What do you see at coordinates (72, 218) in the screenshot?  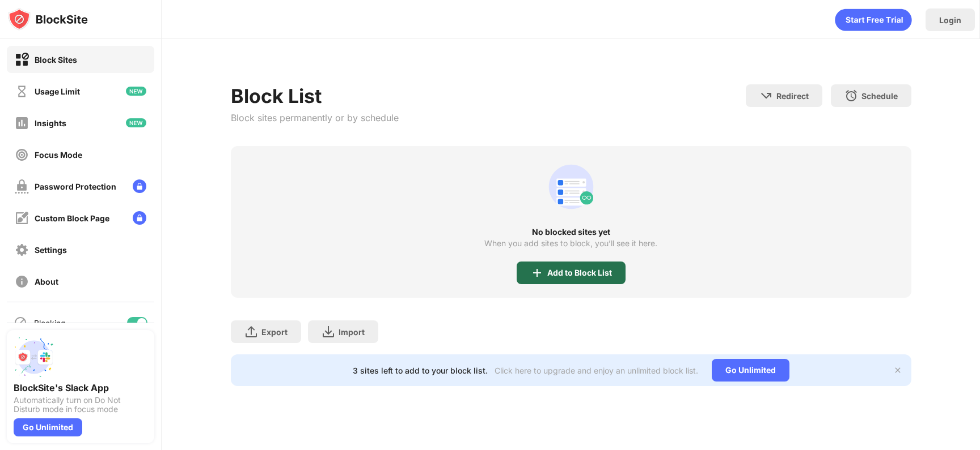 I see `div: Custom Block Page` at bounding box center [72, 218].